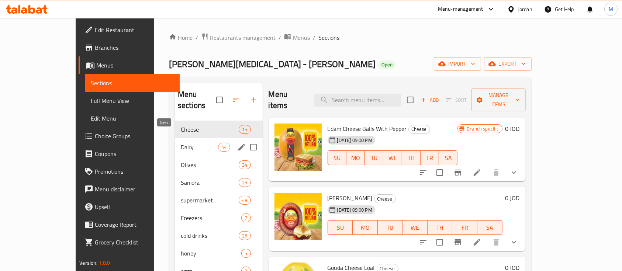  What do you see at coordinates (298, 217) in the screenshot?
I see `img: Frico Edam Cheese` at bounding box center [298, 217].